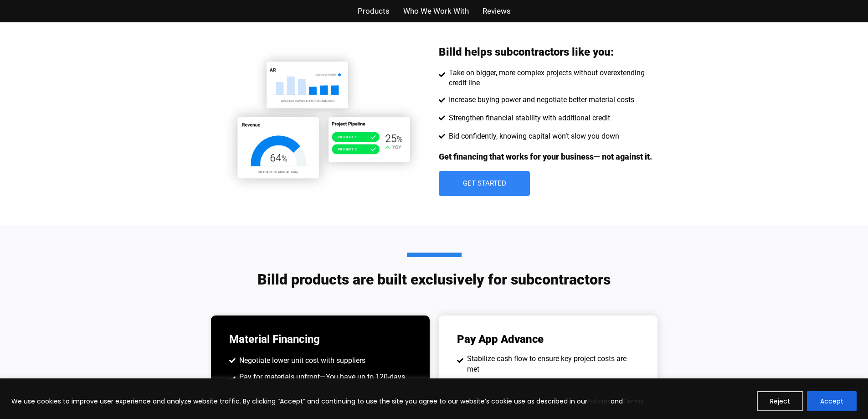  I want to click on a: Who We Work With, so click(436, 11).